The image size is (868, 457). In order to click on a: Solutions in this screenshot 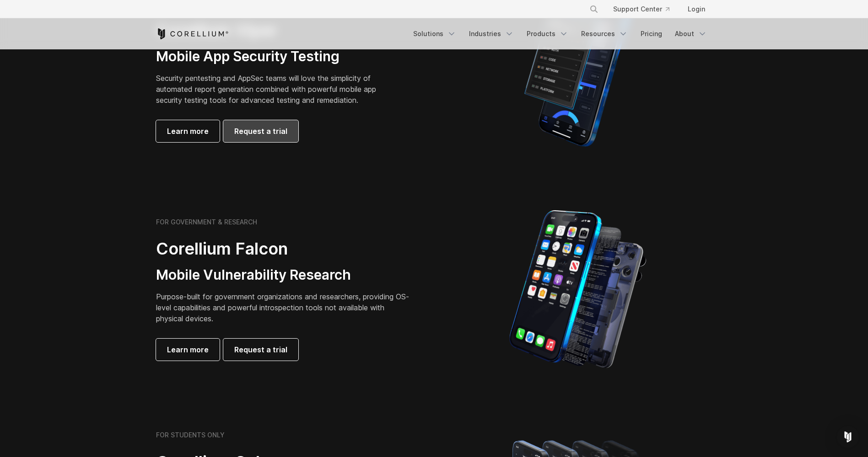, I will do `click(435, 34)`.